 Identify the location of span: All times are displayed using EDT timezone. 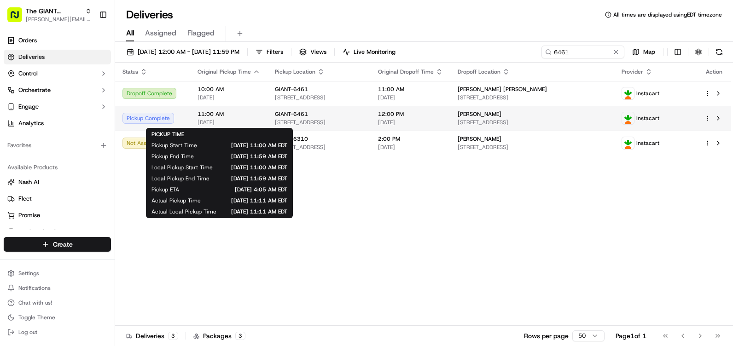
(667, 15).